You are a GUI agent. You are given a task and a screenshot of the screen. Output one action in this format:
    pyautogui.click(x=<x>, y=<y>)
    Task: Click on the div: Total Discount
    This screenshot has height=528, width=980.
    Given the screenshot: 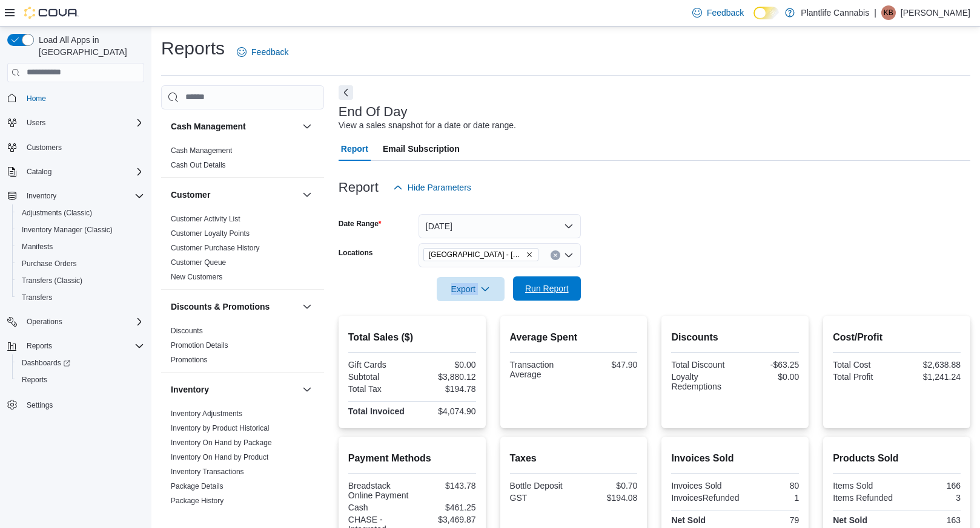 What is the action you would take?
    pyautogui.click(x=702, y=365)
    